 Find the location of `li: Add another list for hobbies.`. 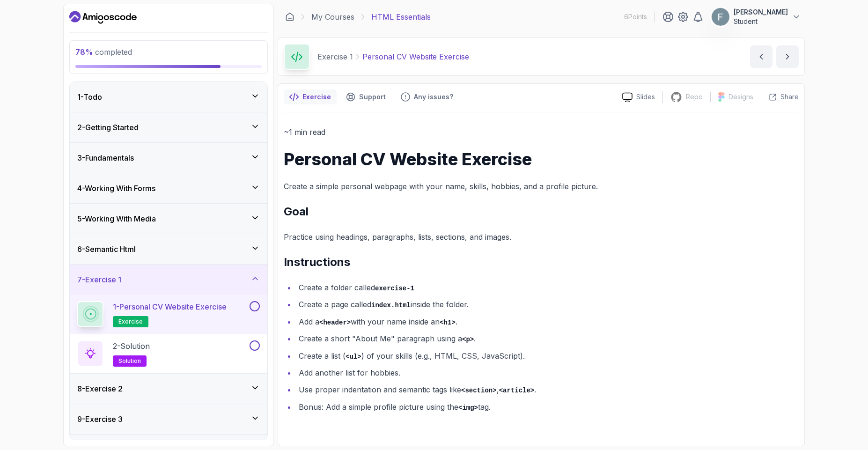

li: Add another list for hobbies. is located at coordinates (547, 373).